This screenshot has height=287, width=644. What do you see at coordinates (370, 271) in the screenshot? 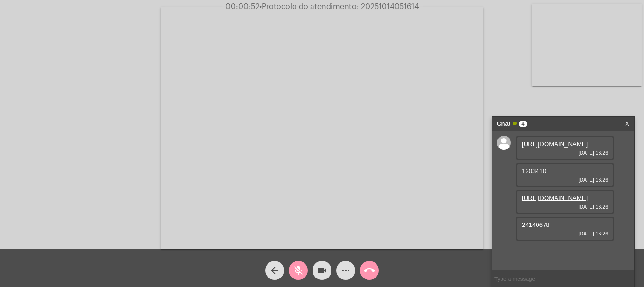
I see `mat-icon: call_end` at bounding box center [370, 271].